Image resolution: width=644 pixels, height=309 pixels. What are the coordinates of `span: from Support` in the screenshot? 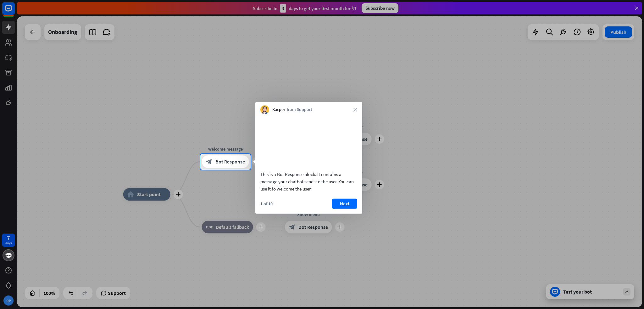 It's located at (299, 110).